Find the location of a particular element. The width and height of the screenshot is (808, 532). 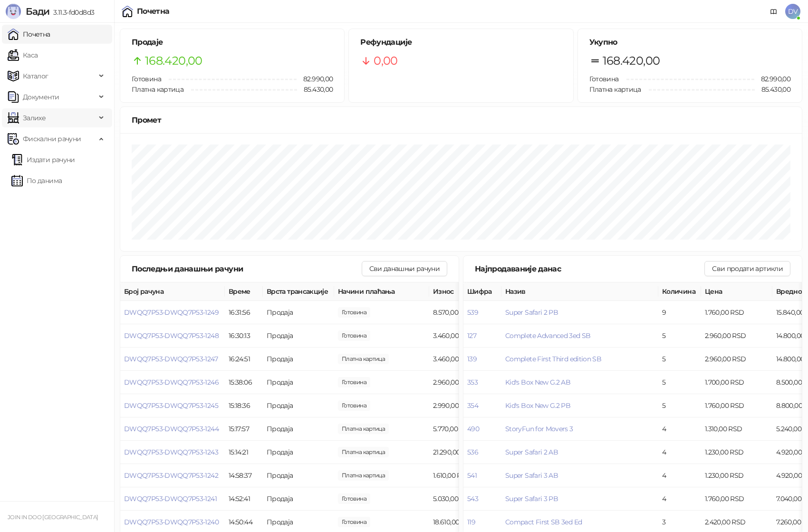

div: Почетна is located at coordinates (153, 11).